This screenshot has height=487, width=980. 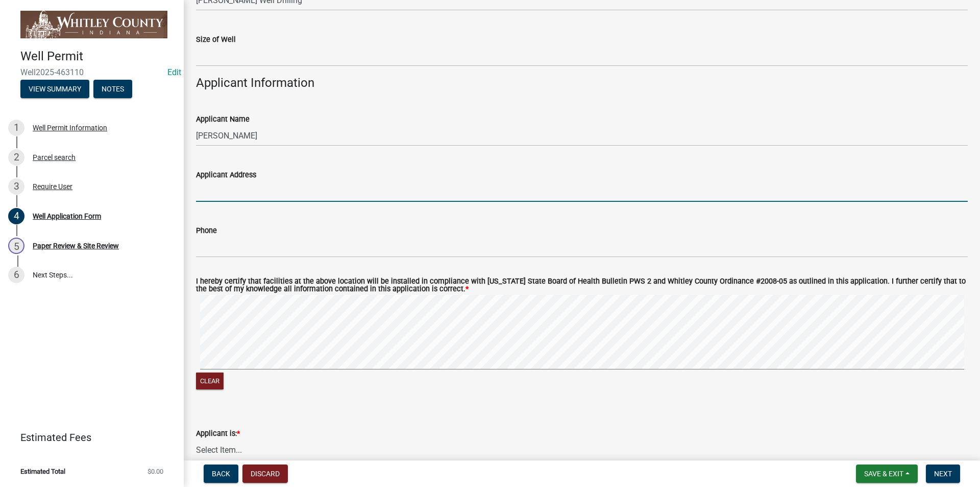 I want to click on button: Back, so click(x=221, y=474).